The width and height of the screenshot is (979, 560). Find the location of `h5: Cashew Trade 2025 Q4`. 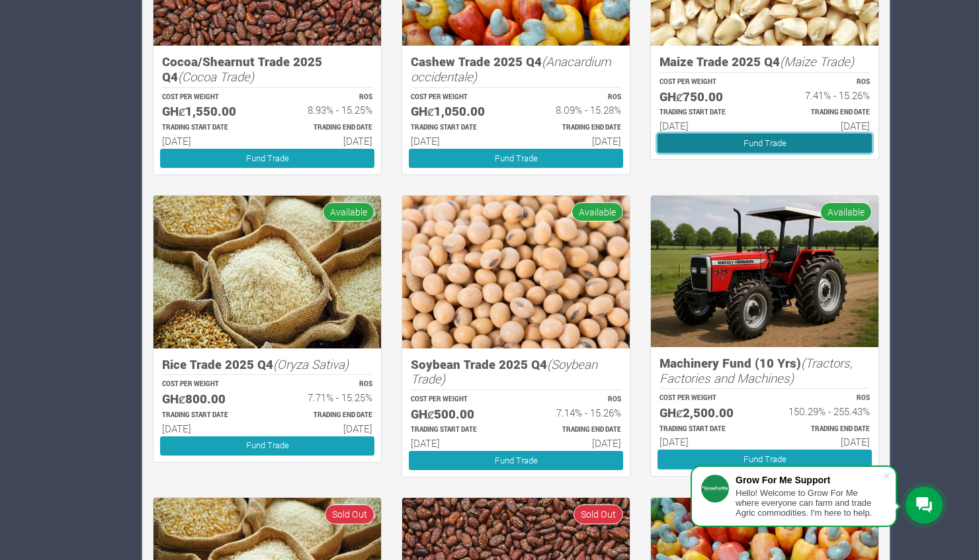

h5: Cashew Trade 2025 Q4 is located at coordinates (516, 69).